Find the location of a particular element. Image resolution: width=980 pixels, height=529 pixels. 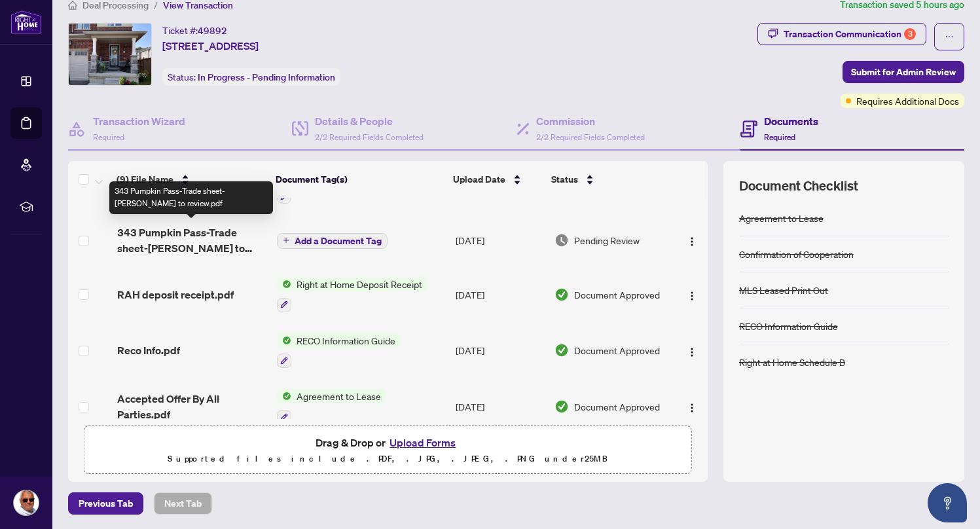

span: Reco Info.pdf is located at coordinates (149, 350).